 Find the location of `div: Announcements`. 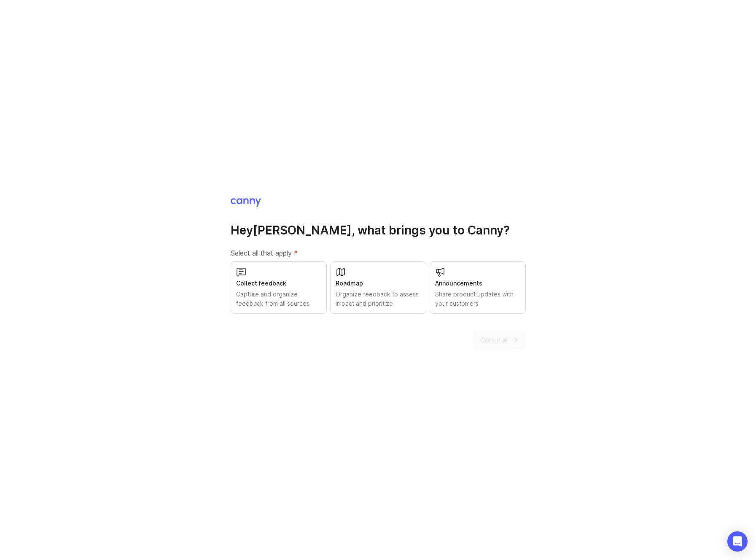

div: Announcements is located at coordinates (478, 284).